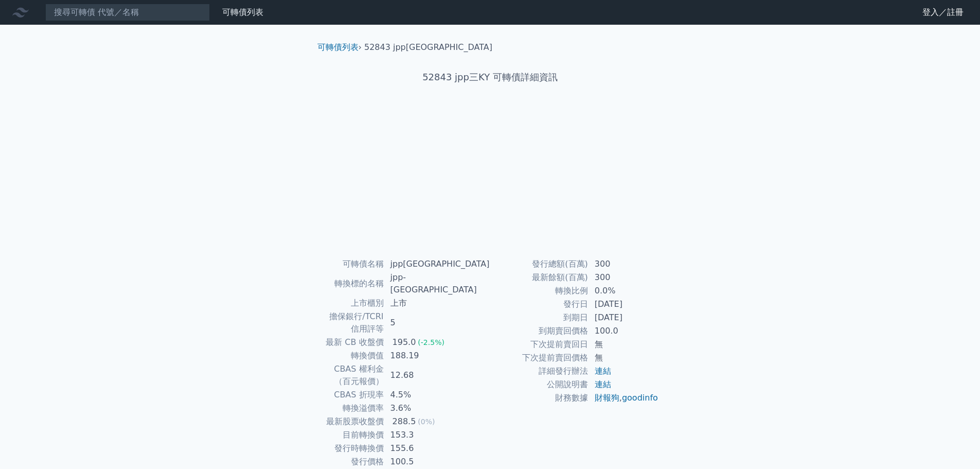 Image resolution: width=980 pixels, height=469 pixels. Describe the element at coordinates (353, 303) in the screenshot. I see `td: 上市櫃別` at that location.